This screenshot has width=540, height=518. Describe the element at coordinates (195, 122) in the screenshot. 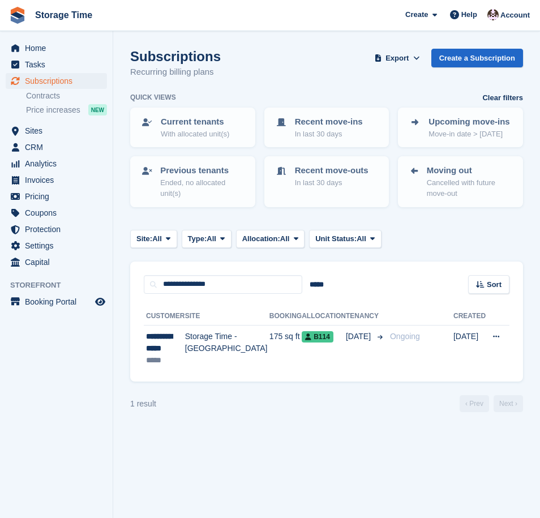

I see `p: Current tenants` at that location.